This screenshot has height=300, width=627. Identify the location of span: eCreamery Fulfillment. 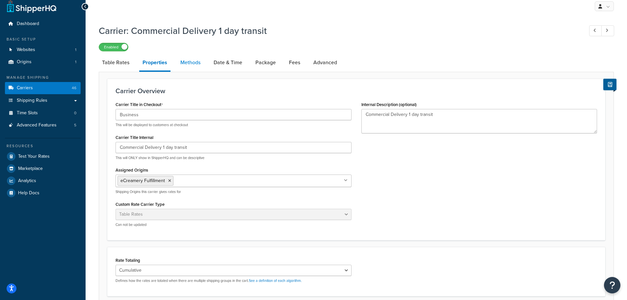
(142, 180).